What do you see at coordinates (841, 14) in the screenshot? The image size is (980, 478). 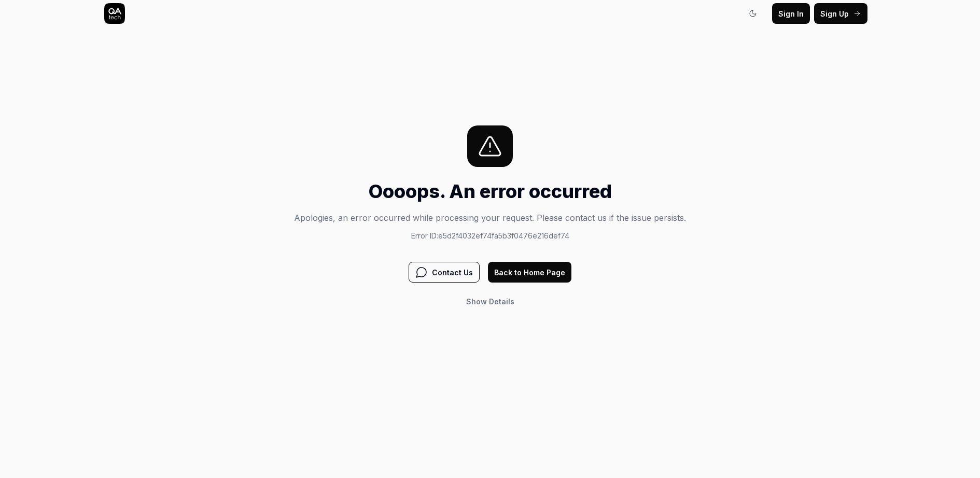 I see `button: Sign Up` at bounding box center [841, 14].